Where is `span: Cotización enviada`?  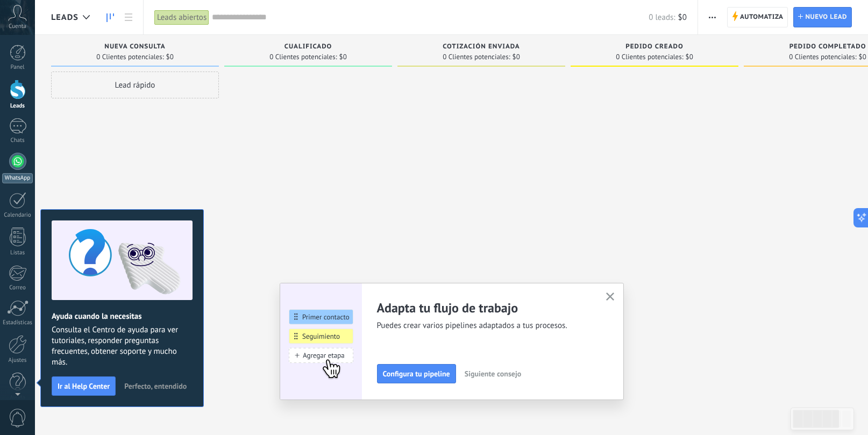 span: Cotización enviada is located at coordinates (481, 47).